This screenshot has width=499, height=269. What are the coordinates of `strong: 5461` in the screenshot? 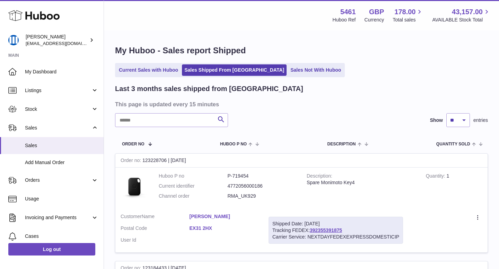 It's located at (348, 12).